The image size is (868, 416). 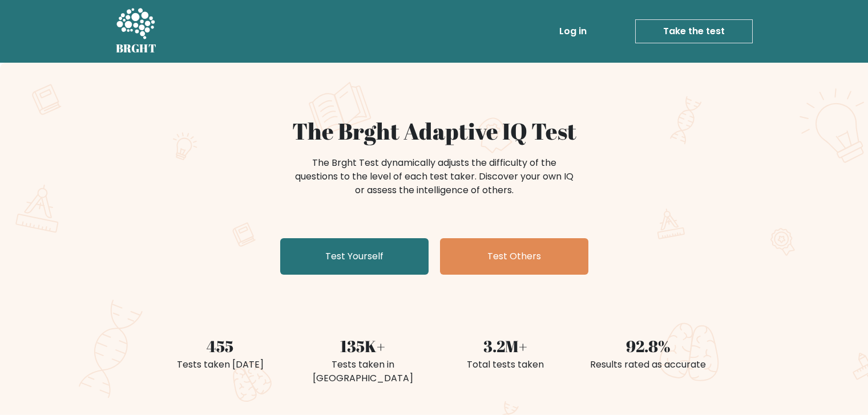 I want to click on div: 92.8%, so click(x=648, y=346).